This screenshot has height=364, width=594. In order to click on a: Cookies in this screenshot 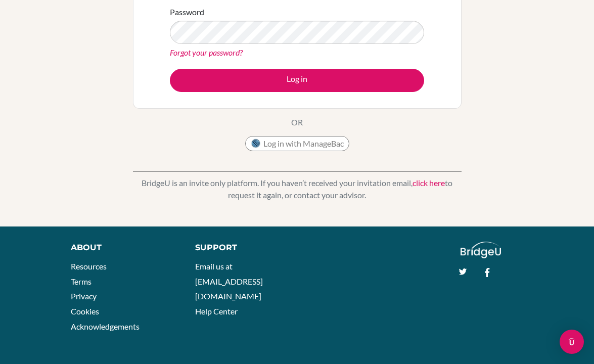, I will do `click(85, 311)`.